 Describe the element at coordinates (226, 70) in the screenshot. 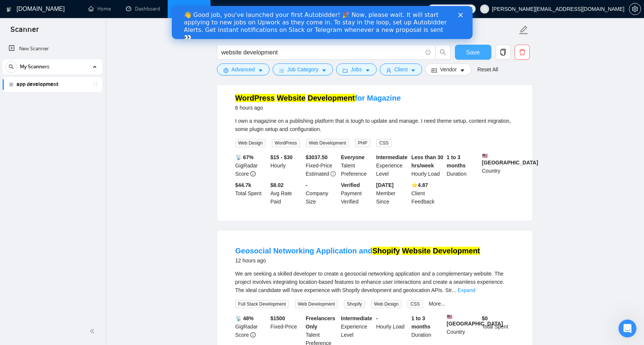

I see `span: setting` at that location.